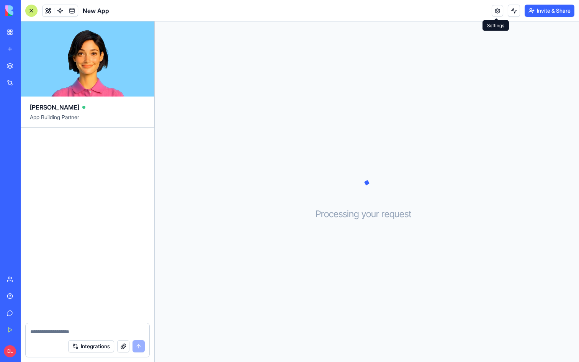  I want to click on h3: Processing your request, so click(367, 214).